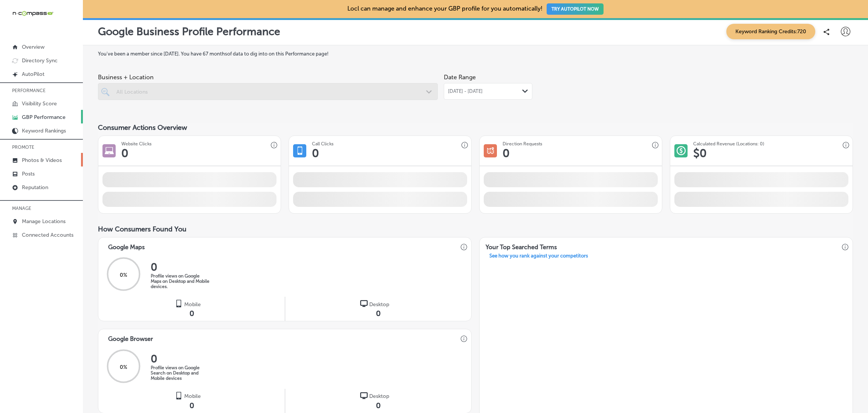  What do you see at coordinates (43, 117) in the screenshot?
I see `p: GBP Performance` at bounding box center [43, 117].